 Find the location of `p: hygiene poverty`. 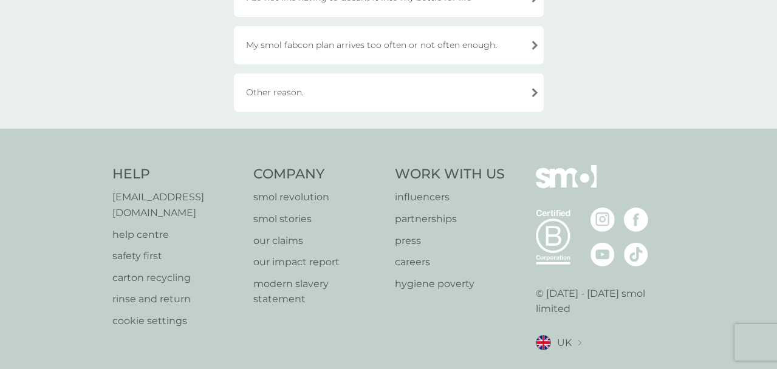

p: hygiene poverty is located at coordinates (449, 284).